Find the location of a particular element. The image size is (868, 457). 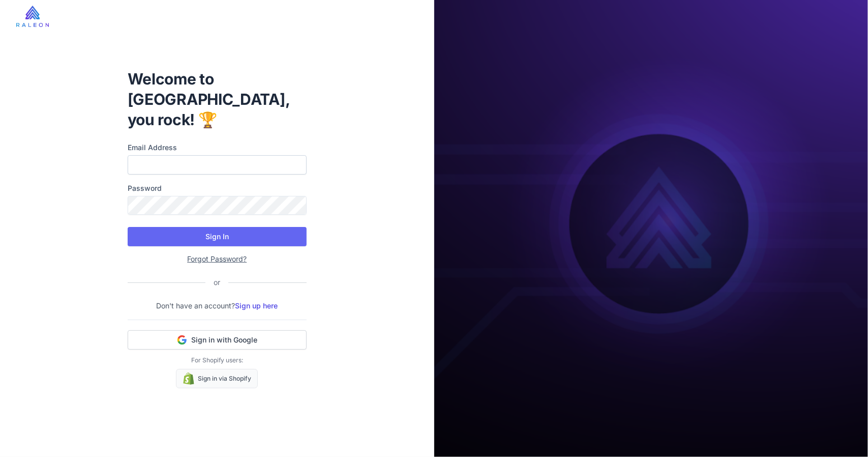

label: Password is located at coordinates (217, 188).